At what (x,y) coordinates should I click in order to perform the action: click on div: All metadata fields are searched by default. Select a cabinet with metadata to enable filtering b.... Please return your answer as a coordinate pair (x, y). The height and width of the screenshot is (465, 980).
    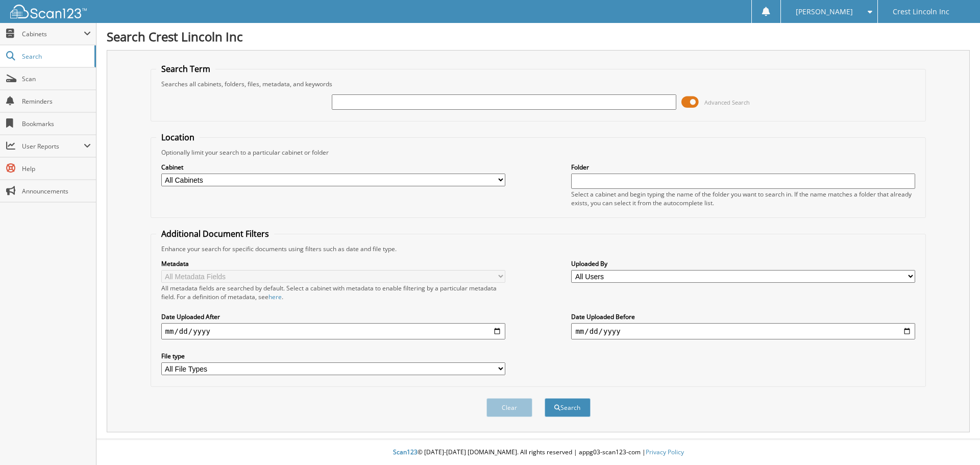
    Looking at the image, I should click on (333, 293).